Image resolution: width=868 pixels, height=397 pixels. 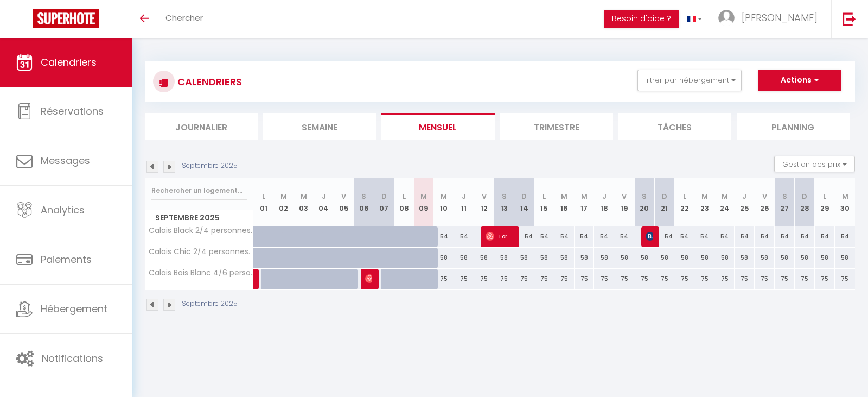 I want to click on li: Planning, so click(x=793, y=126).